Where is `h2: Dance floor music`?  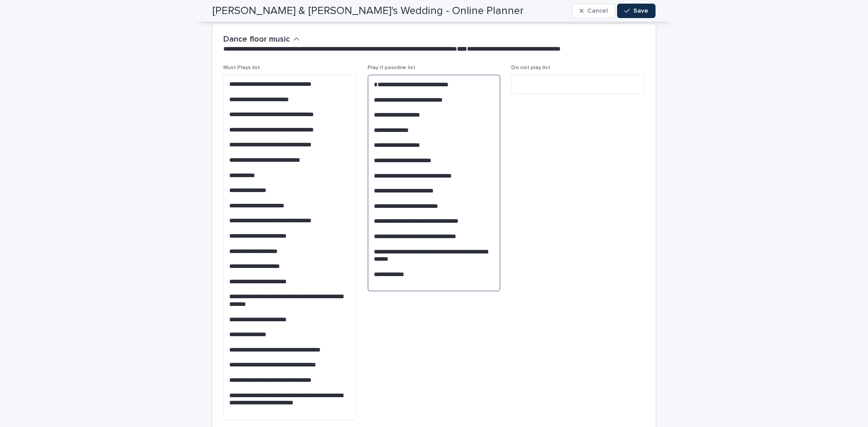
h2: Dance floor music is located at coordinates (257, 40).